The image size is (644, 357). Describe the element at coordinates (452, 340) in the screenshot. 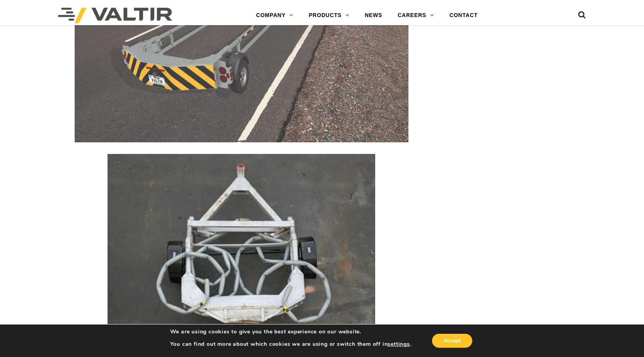

I see `button: Accept` at that location.